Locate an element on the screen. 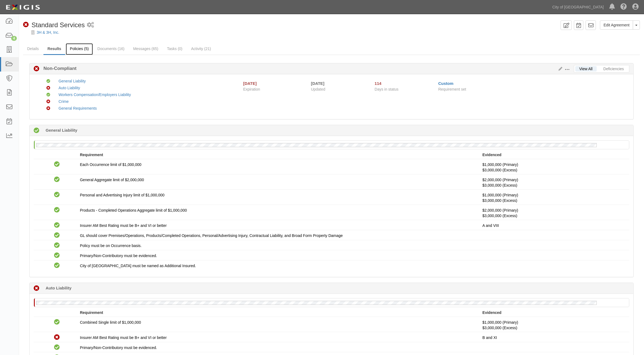  a: Edit Results is located at coordinates (560, 69).